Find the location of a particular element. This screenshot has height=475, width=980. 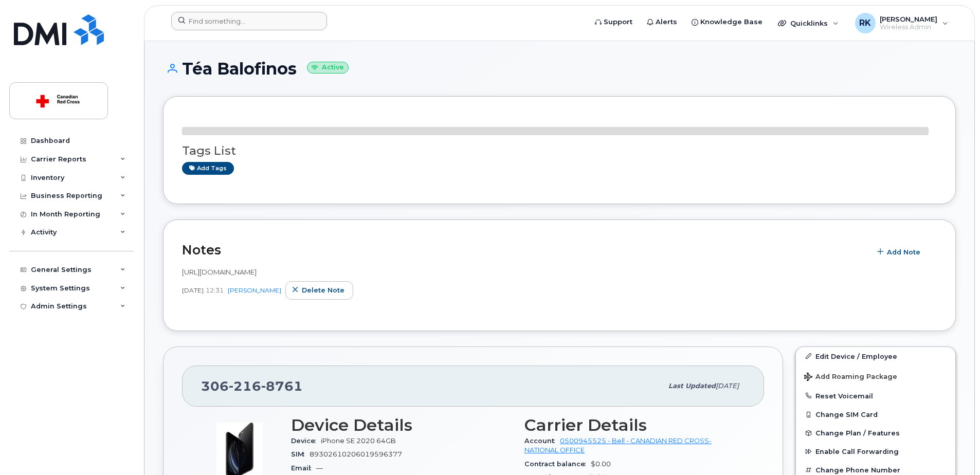

span: Add Roaming Package is located at coordinates (851, 377).